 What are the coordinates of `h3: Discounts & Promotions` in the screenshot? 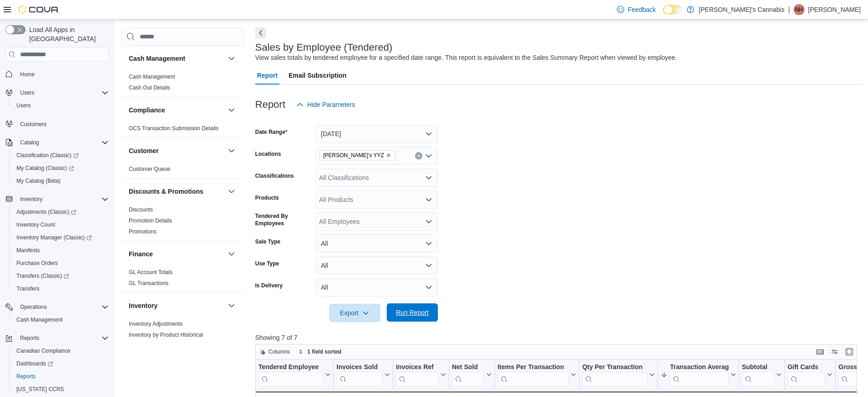 It's located at (166, 191).